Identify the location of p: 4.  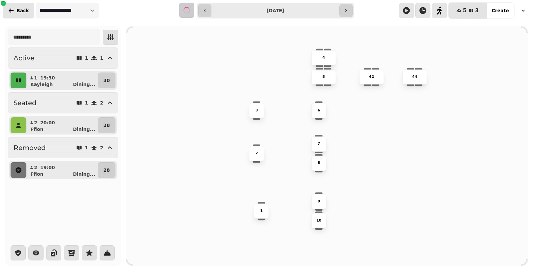
(324, 58).